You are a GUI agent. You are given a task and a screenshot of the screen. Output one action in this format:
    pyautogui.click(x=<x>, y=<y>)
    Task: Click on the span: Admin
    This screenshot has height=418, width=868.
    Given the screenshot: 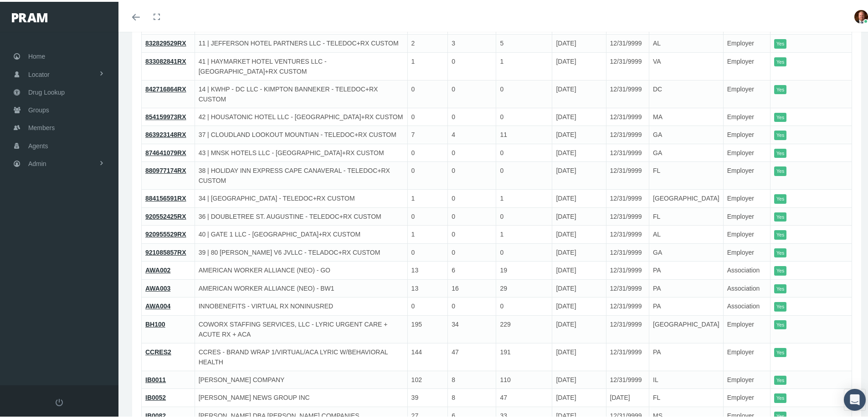 What is the action you would take?
    pyautogui.click(x=37, y=162)
    